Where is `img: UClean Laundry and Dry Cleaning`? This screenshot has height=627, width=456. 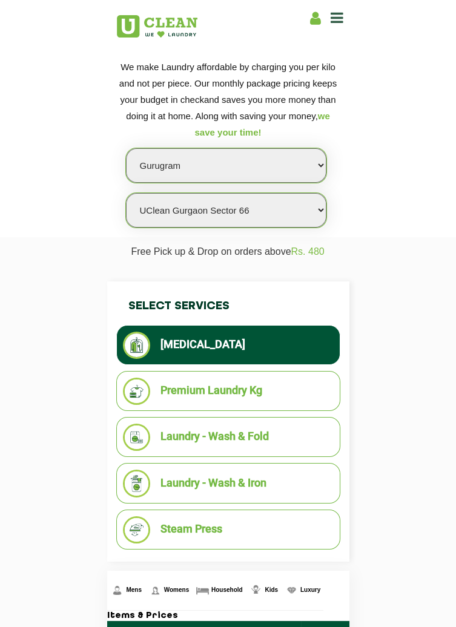 img: UClean Laundry and Dry Cleaning is located at coordinates (157, 26).